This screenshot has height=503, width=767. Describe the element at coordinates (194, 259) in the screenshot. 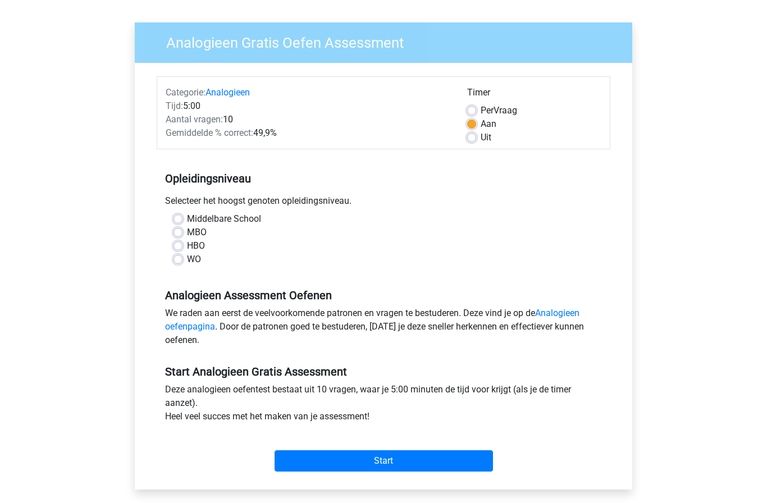

I see `label: WO` at that location.